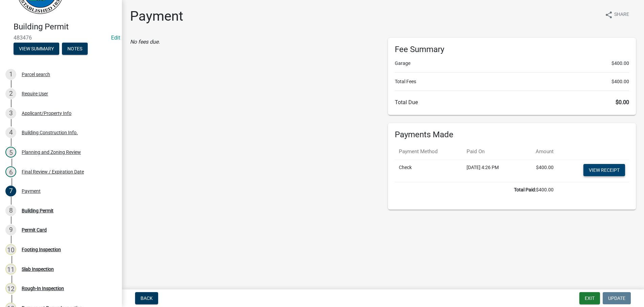 The height and width of the screenshot is (307, 644). What do you see at coordinates (35, 94) in the screenshot?
I see `div: Require User` at bounding box center [35, 94].